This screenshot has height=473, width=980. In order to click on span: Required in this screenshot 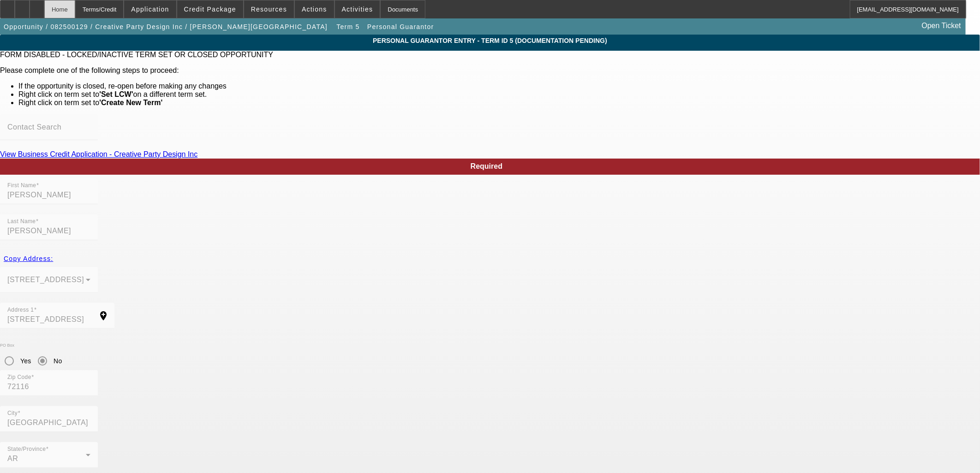, I will do `click(486, 166)`.